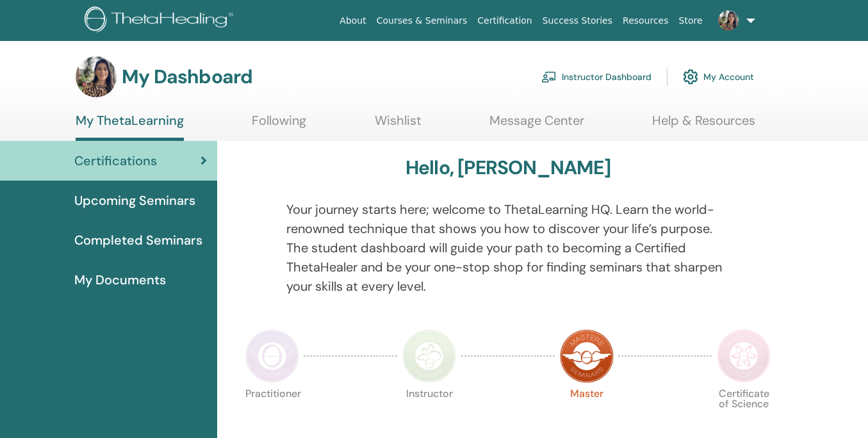 This screenshot has height=438, width=868. I want to click on a: Wishlist, so click(398, 125).